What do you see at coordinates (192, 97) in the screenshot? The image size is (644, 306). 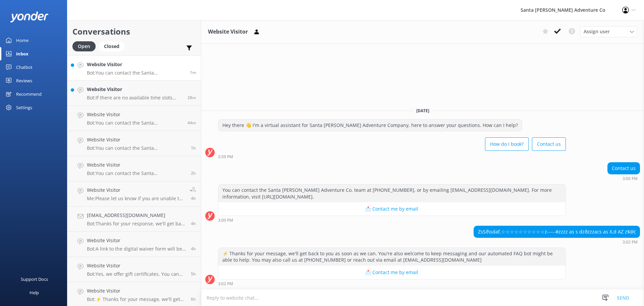 I see `span: Oct 07 2025 02:33pm (UTC -07:00) America/Tijuana` at bounding box center [192, 97].